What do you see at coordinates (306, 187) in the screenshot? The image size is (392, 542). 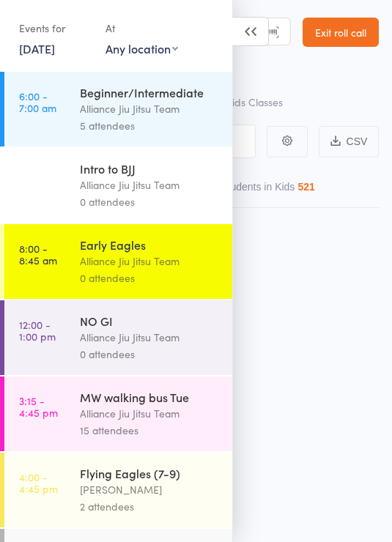 I see `div: 521` at bounding box center [306, 187].